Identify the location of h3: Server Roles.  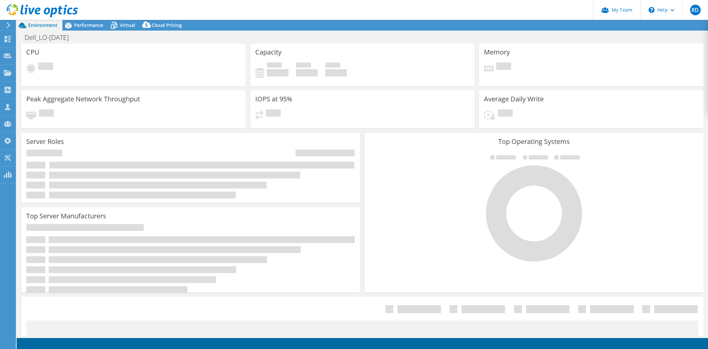
(45, 141).